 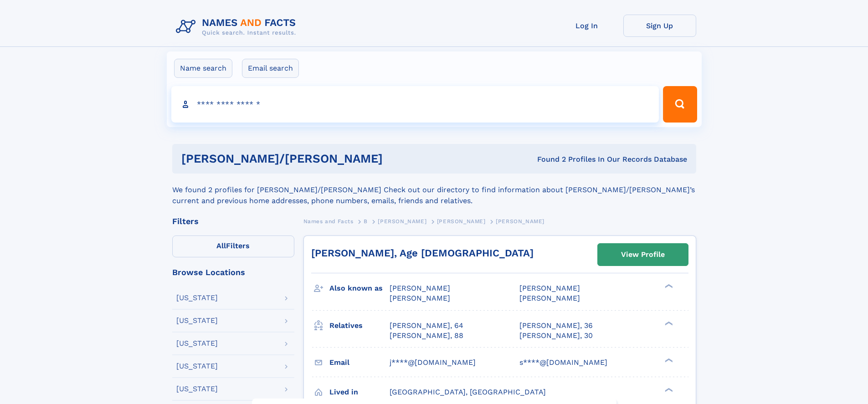 What do you see at coordinates (573, 159) in the screenshot?
I see `div: Found 2 Profiles In Our Records Database` at bounding box center [573, 159].